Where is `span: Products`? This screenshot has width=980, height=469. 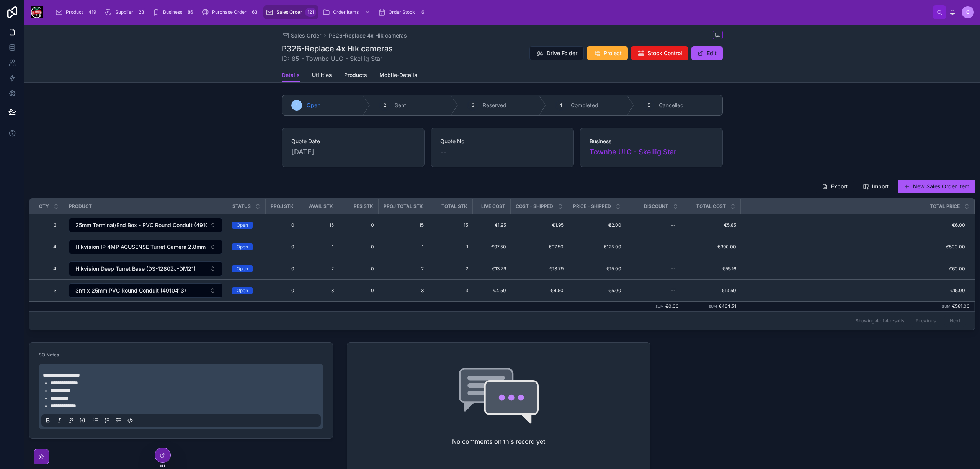 span: Products is located at coordinates (356, 75).